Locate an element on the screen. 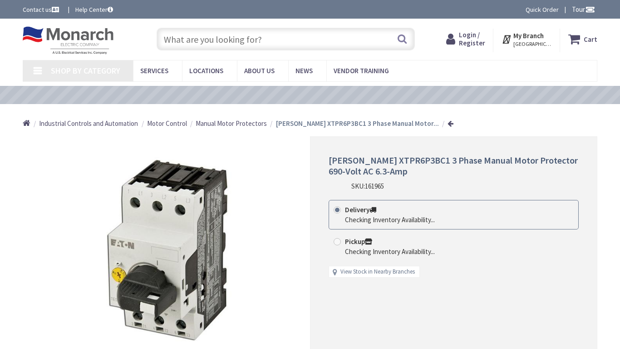  a: Cart is located at coordinates (583, 39).